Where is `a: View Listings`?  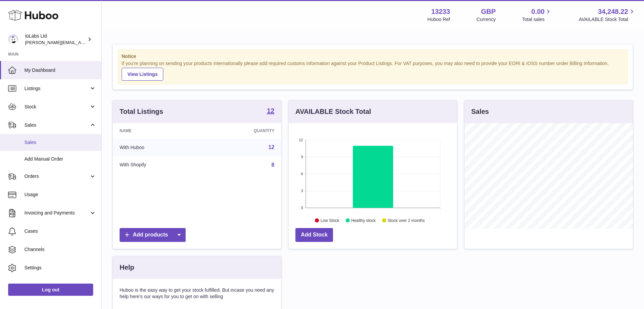 a: View Listings is located at coordinates (142, 74).